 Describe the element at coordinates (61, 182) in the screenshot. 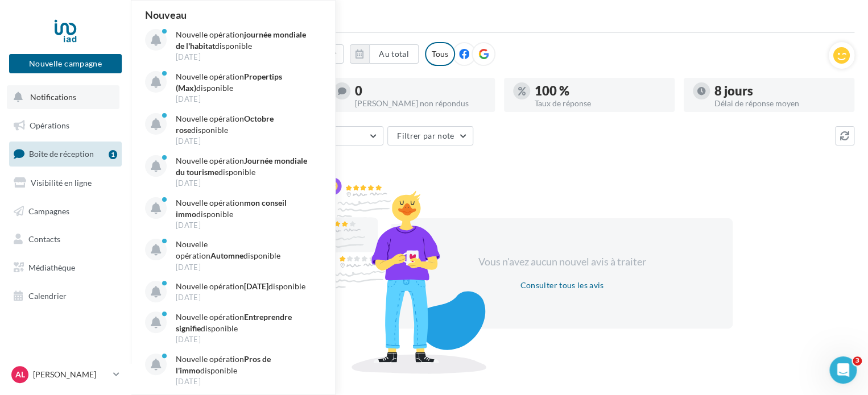

I see `span: Visibilité en ligne` at that location.